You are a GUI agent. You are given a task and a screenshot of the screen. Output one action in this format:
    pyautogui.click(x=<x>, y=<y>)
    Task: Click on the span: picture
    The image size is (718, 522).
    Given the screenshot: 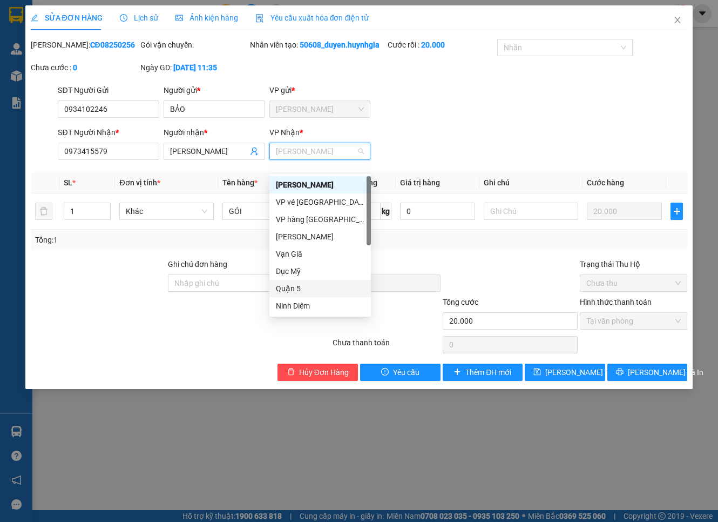 What is the action you would take?
    pyautogui.click(x=179, y=18)
    